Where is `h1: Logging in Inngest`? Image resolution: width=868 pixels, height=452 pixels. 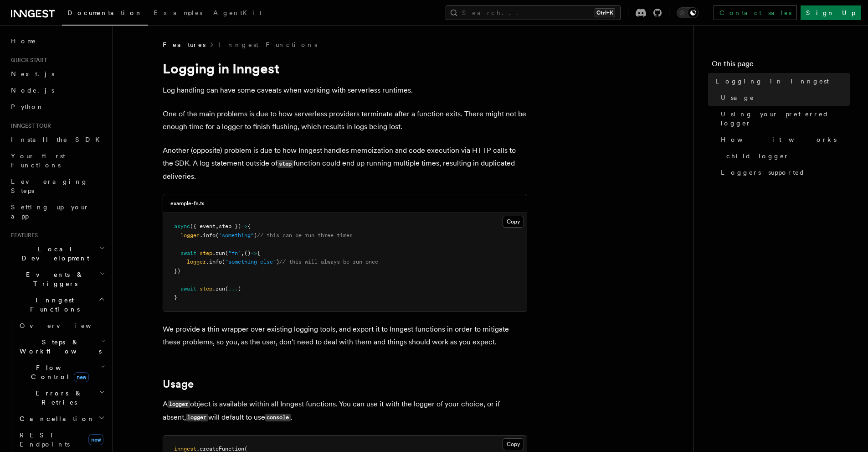
h1: Logging in Inngest is located at coordinates (345, 68).